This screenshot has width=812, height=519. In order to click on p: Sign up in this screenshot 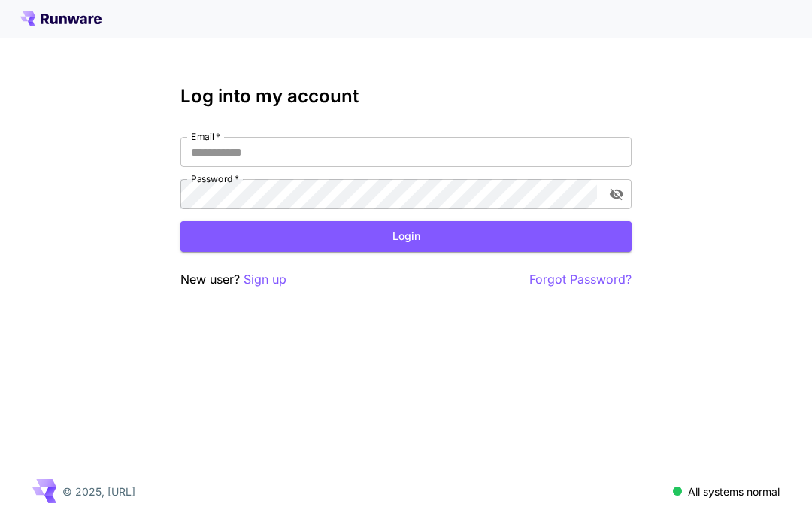, I will do `click(265, 279)`.